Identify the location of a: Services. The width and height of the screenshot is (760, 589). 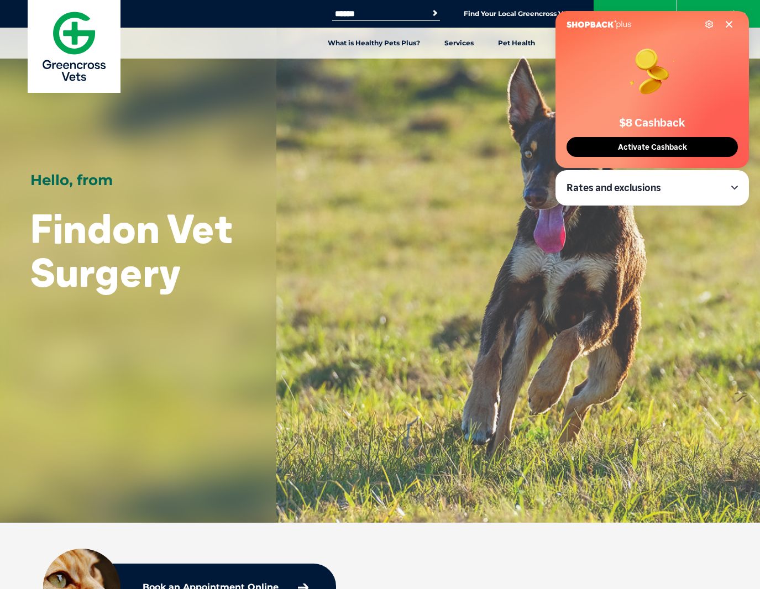
(459, 43).